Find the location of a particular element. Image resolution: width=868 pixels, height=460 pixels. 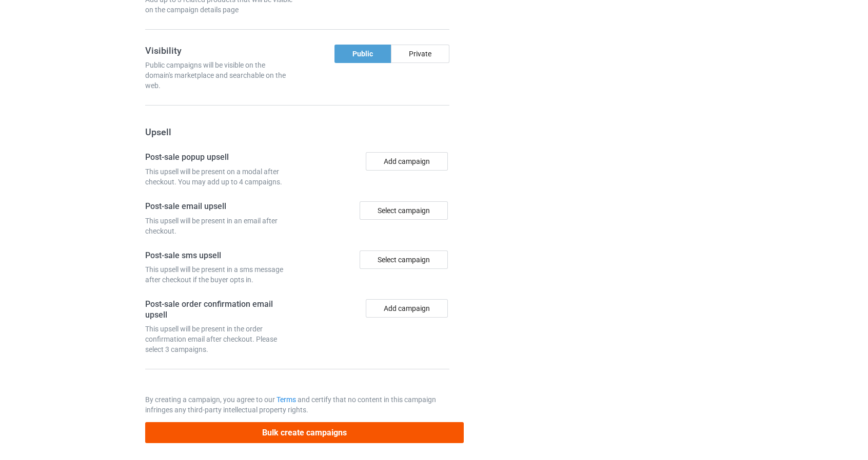

h4: Post-sale order confirmation email upsell is located at coordinates (219, 309).